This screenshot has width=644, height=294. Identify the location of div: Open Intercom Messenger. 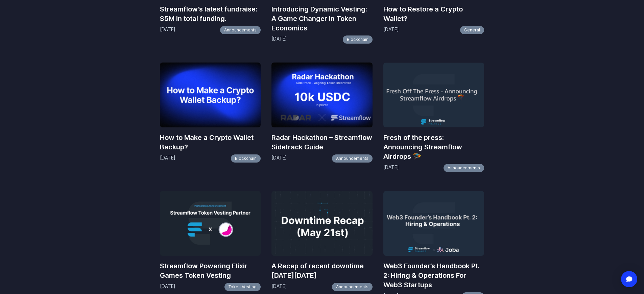
(629, 279).